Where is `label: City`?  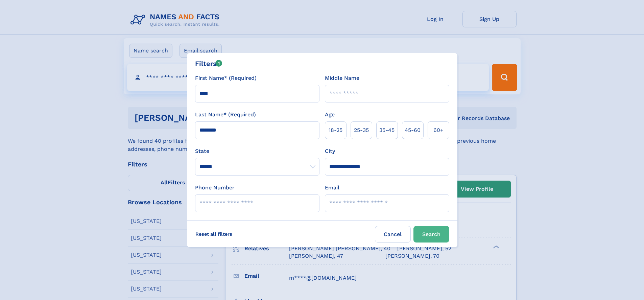 label: City is located at coordinates (330, 151).